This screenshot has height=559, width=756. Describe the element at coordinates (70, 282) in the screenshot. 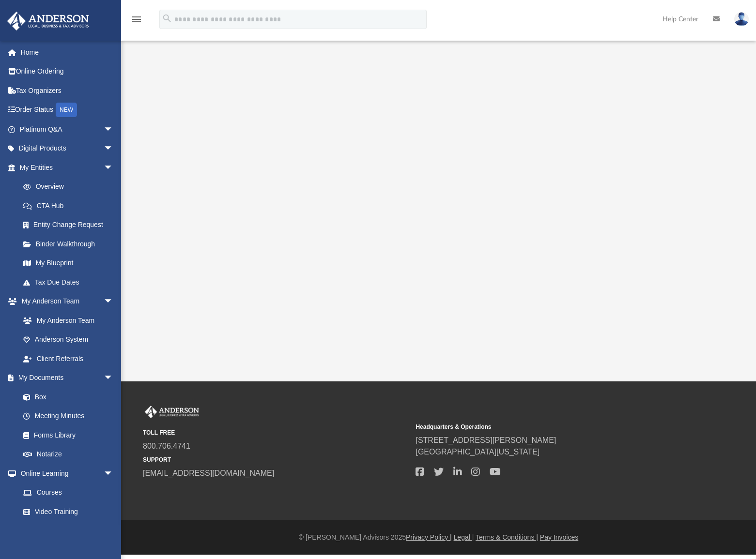

I see `a: Tax Due Dates` at that location.